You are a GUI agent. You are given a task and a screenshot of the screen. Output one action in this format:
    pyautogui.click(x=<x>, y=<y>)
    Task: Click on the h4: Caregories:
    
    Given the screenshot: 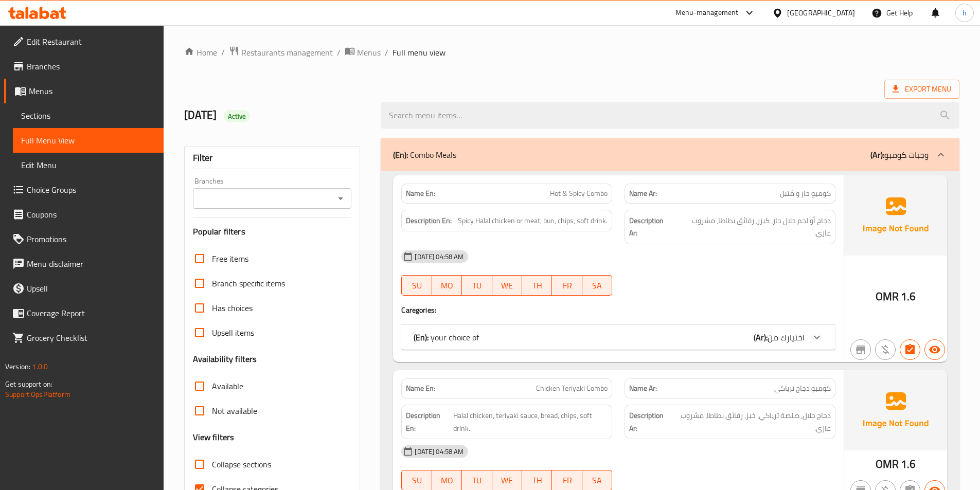 What is the action you would take?
    pyautogui.click(x=619, y=310)
    